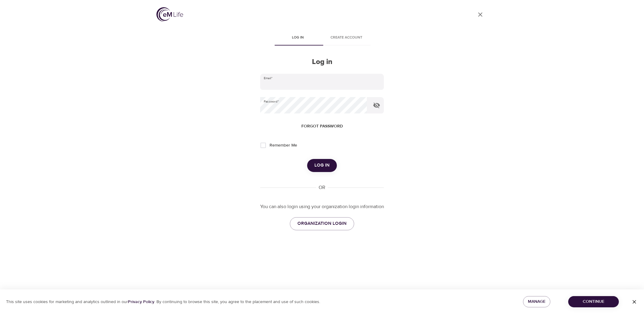  What do you see at coordinates (537, 301) in the screenshot?
I see `span: Manage` at bounding box center [537, 301].